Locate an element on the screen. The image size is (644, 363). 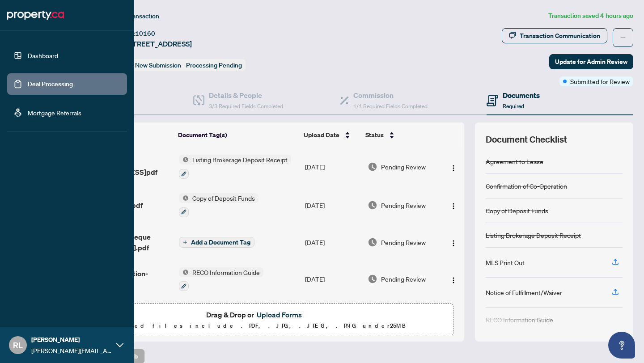
span: Upload Date is located at coordinates (321, 135).